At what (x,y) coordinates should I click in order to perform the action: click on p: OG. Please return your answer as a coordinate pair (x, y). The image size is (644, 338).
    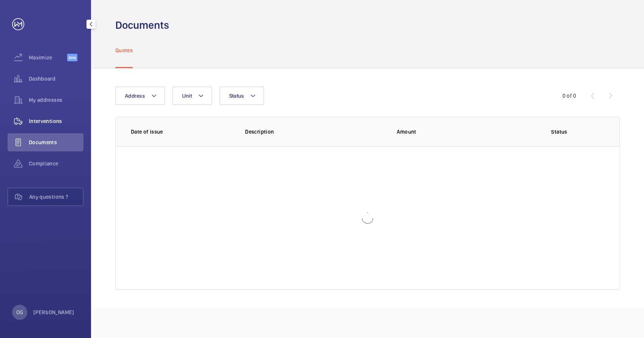
    Looking at the image, I should click on (20, 313).